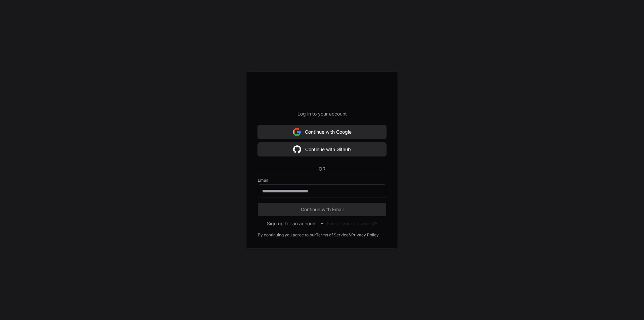 This screenshot has width=644, height=320. Describe the element at coordinates (365, 235) in the screenshot. I see `a: Privacy Policy.` at that location.